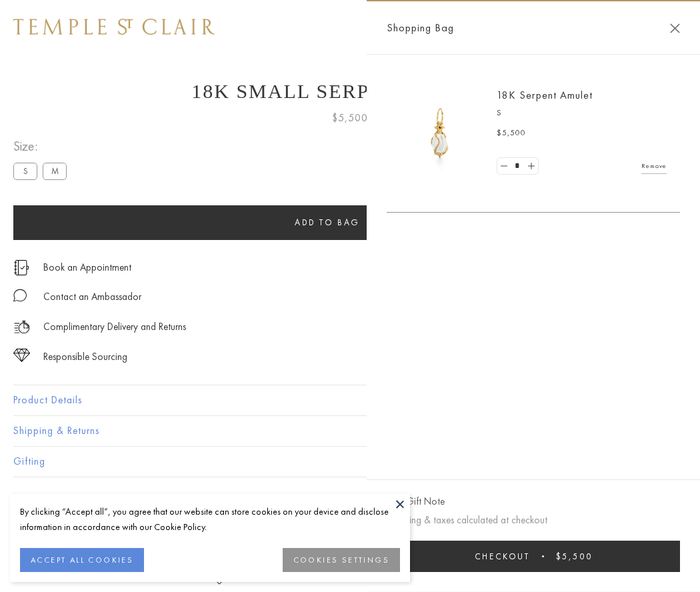 The height and width of the screenshot is (592, 700). What do you see at coordinates (114, 27) in the screenshot?
I see `img: Temple St. Clair` at bounding box center [114, 27].